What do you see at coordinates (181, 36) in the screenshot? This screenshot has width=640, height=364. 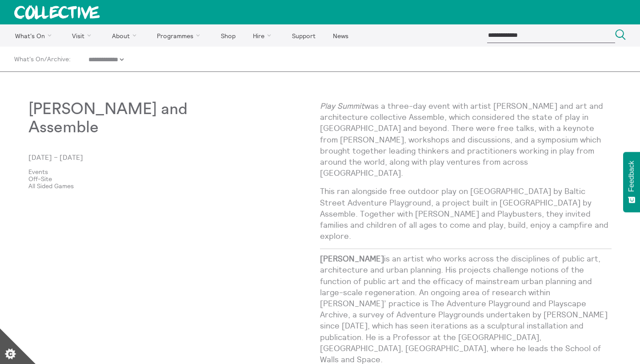 I see `a: Programmes` at bounding box center [181, 36].